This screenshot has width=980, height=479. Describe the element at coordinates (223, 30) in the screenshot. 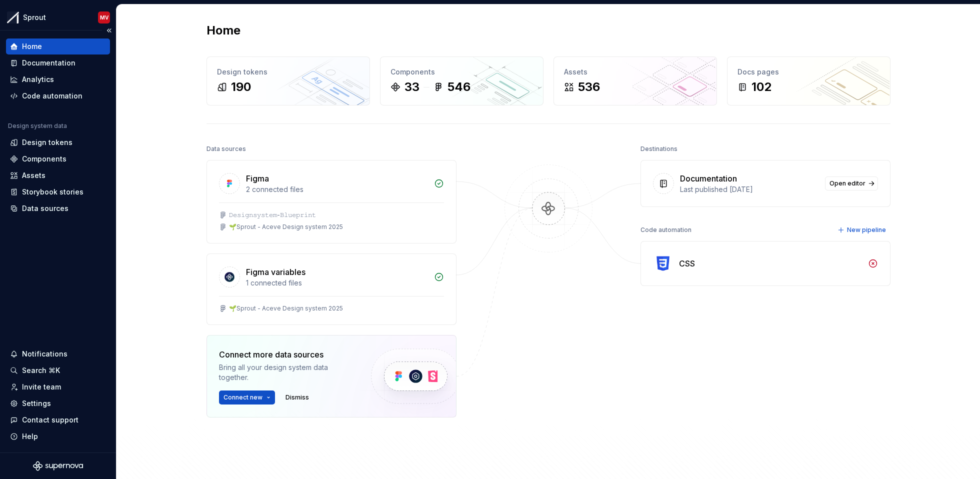

I see `h2: Home` at that location.